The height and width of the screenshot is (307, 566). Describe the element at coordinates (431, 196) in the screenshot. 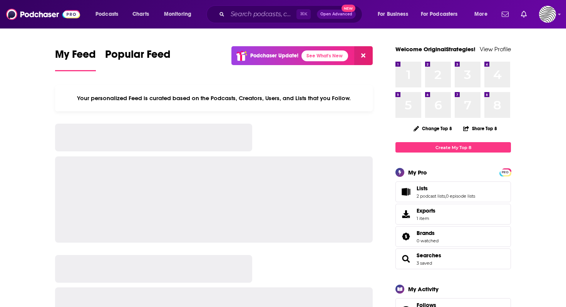

I see `a: 2 podcast lists` at that location.